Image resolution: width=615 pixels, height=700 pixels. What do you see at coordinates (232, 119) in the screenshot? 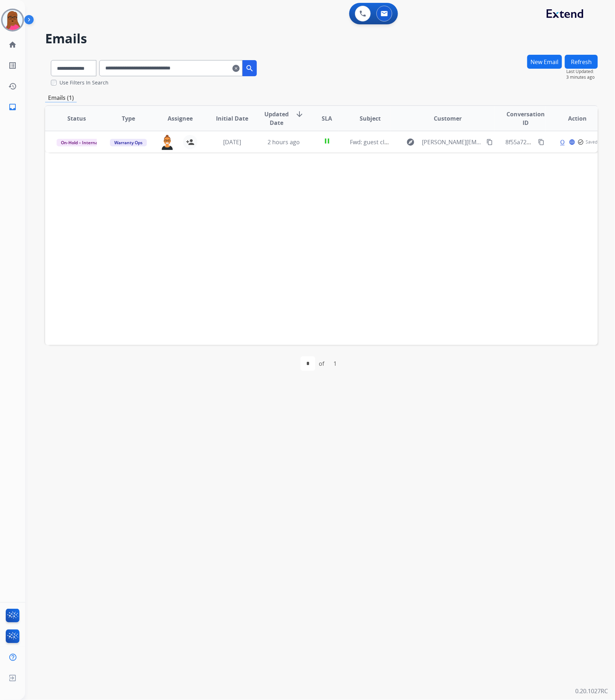
I see `span: Initial Date` at bounding box center [232, 119].